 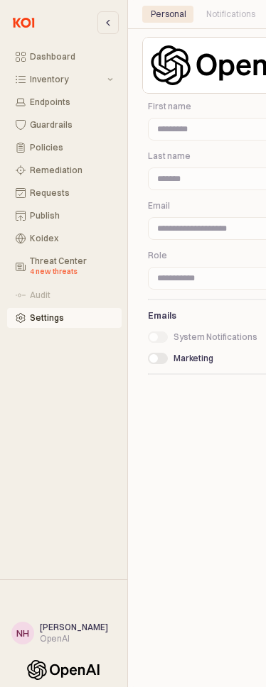 What do you see at coordinates (71, 102) in the screenshot?
I see `div: Endpoints` at bounding box center [71, 102].